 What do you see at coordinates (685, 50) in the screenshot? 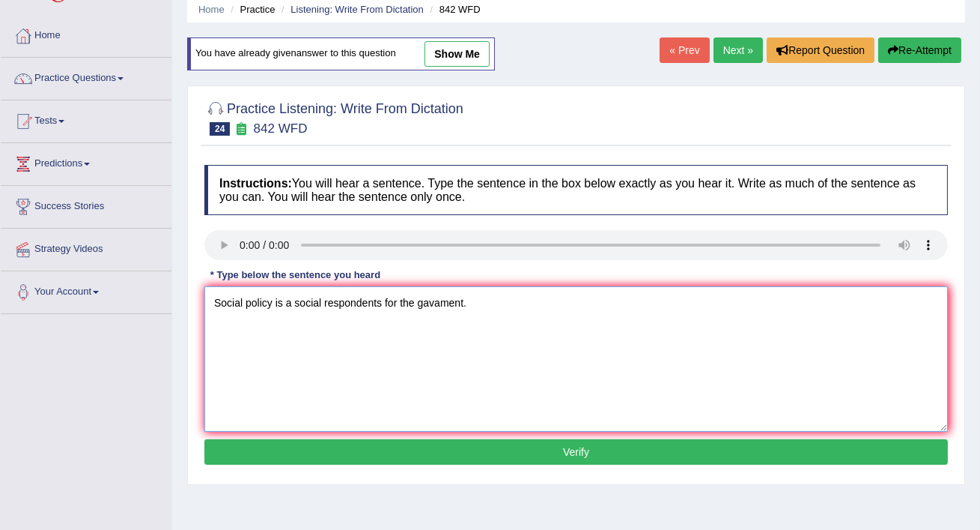
I see `a: « Prev` at bounding box center [685, 50].